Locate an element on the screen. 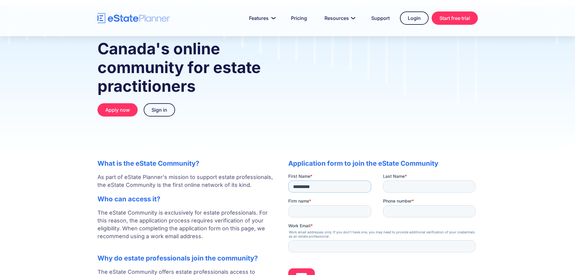 The image size is (575, 275). p: As part of eState Planner's mission to support estate professionals, the eState Community is the ... is located at coordinates (187, 181).